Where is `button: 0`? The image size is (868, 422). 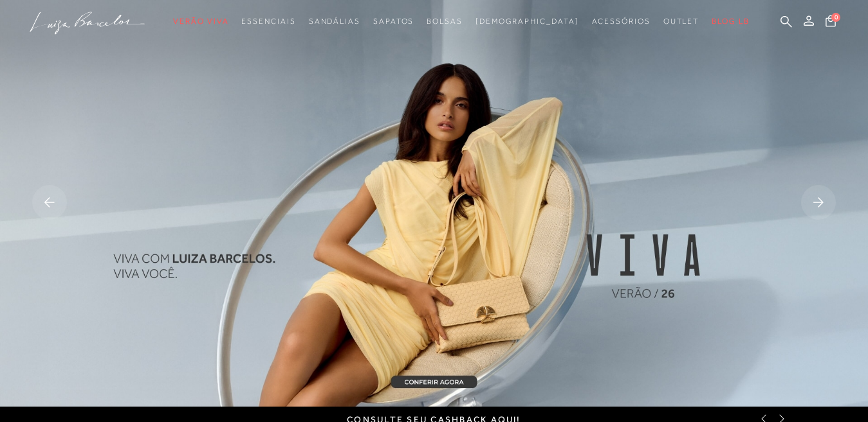 button: 0 is located at coordinates (830, 22).